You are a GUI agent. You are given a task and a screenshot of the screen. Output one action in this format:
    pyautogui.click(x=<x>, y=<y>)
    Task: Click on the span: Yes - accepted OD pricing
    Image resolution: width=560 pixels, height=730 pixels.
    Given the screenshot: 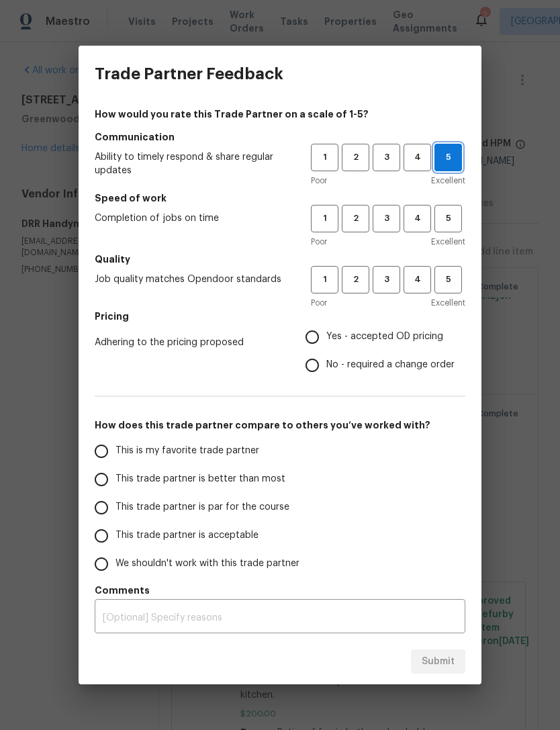 What is the action you would take?
    pyautogui.click(x=385, y=337)
    